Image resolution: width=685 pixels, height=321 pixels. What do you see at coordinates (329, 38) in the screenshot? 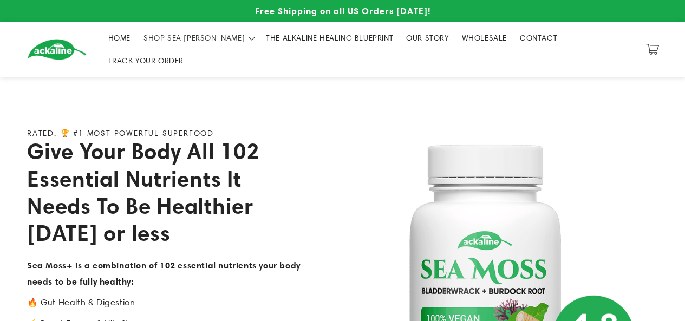
I see `span: THE ALKALINE HEALING BLUEPRINT` at bounding box center [329, 38].